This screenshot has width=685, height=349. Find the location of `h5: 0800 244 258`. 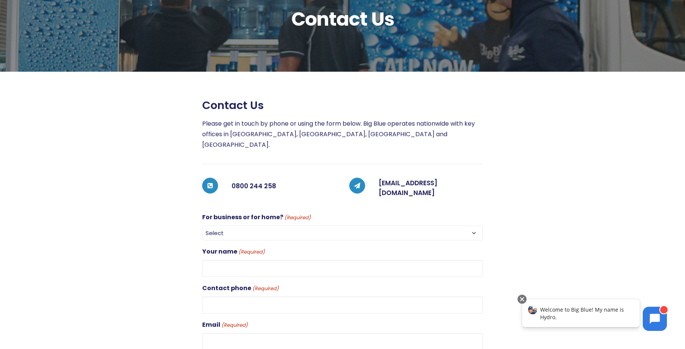

h5: 0800 244 258 is located at coordinates (284, 186).